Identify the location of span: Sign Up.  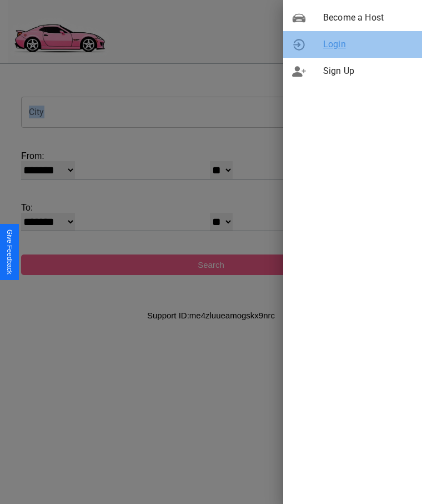
(368, 71).